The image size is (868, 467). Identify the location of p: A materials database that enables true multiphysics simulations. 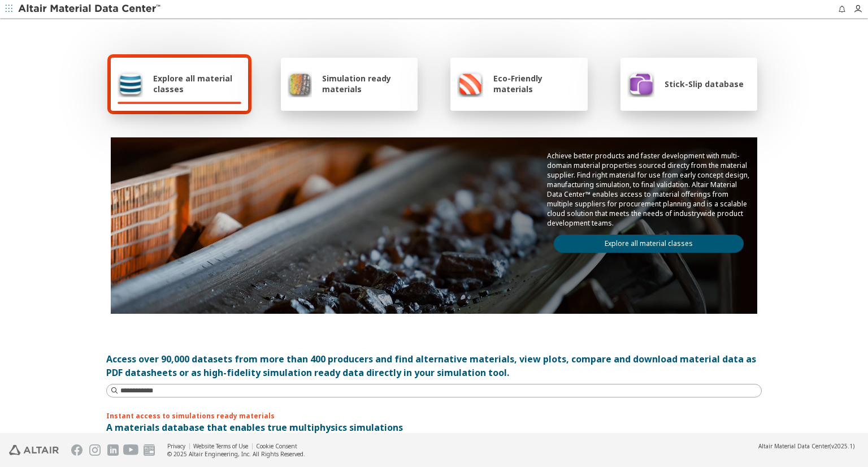
(434, 427).